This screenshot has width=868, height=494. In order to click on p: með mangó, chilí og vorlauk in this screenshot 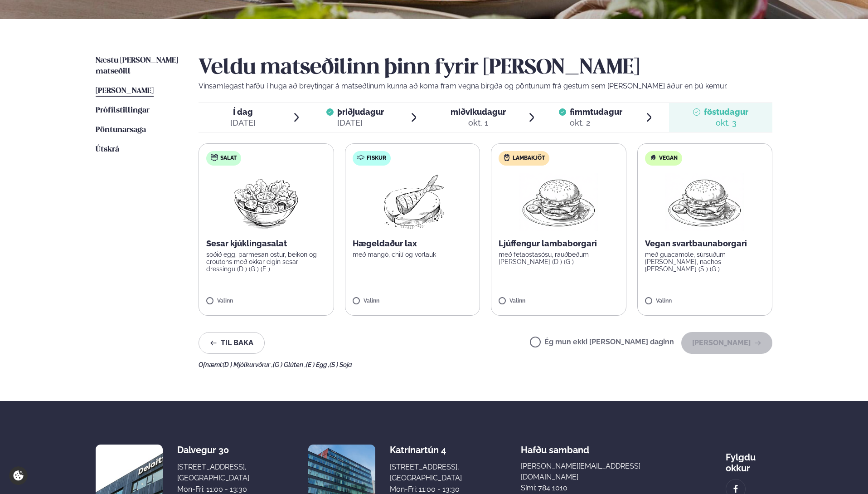, I will do `click(412, 255)`.